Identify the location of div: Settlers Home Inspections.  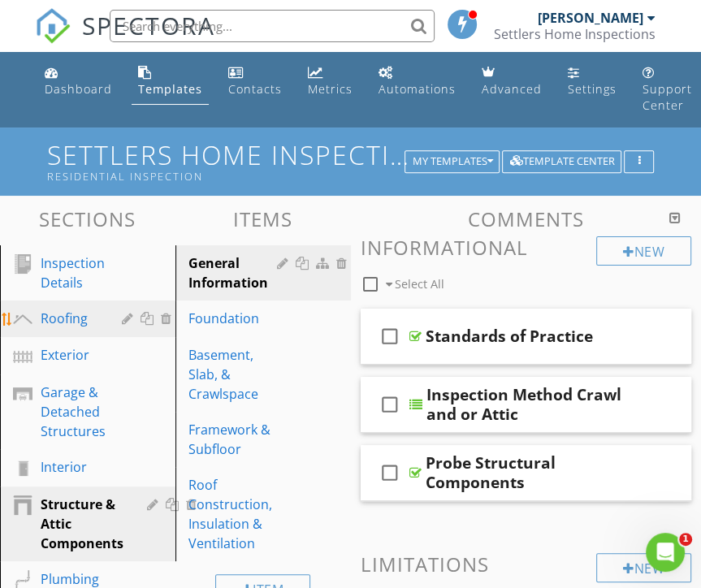
(574, 34).